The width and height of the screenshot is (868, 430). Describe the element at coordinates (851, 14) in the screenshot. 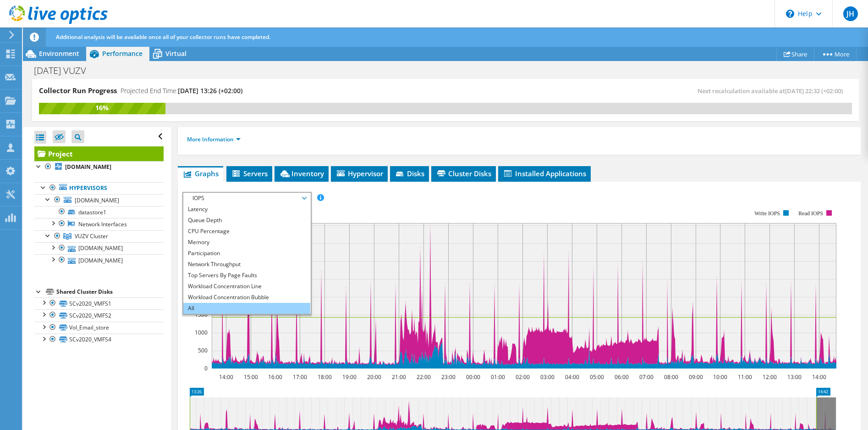

I see `span: JH` at that location.